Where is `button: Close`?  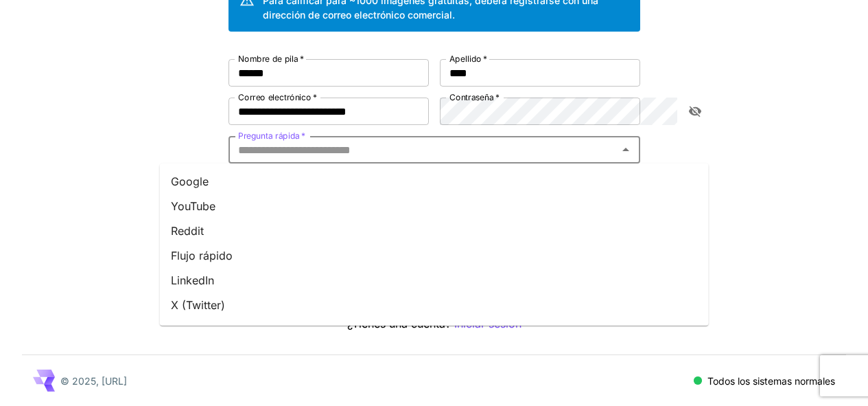
button: Close is located at coordinates (626, 150).